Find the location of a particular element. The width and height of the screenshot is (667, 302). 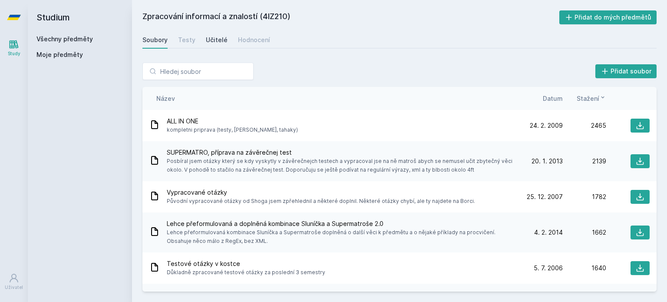

span: Stažení is located at coordinates (588, 98).